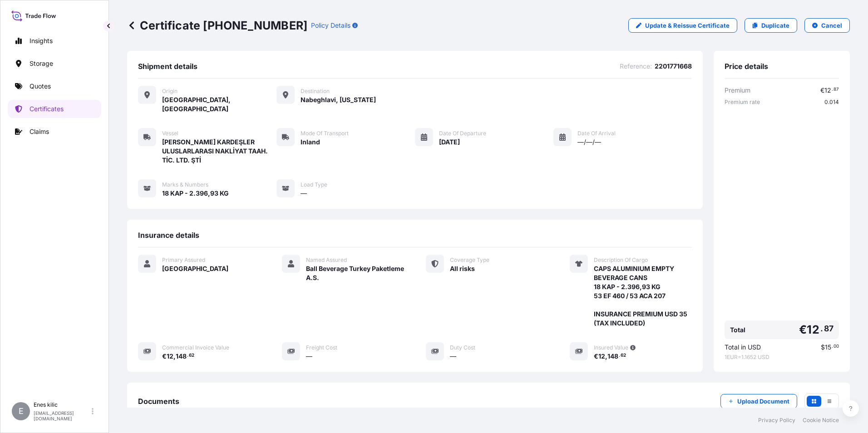 The height and width of the screenshot is (433, 868). What do you see at coordinates (169, 235) in the screenshot?
I see `span: Insurance details` at bounding box center [169, 235].